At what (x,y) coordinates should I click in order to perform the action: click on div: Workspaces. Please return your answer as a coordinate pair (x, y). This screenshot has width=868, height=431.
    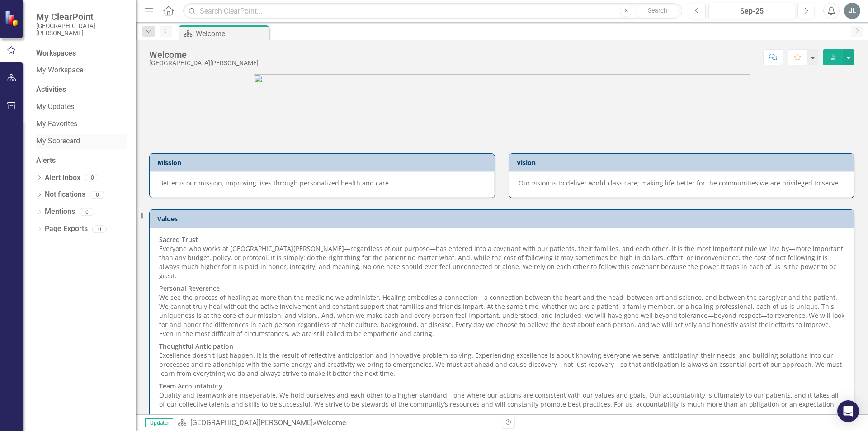
    Looking at the image, I should click on (56, 53).